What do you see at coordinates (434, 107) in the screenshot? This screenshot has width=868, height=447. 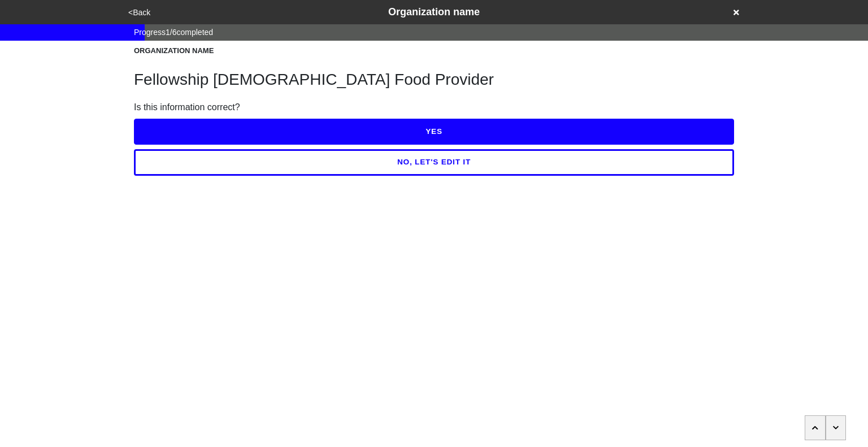 I see `div: Is this information correct?` at bounding box center [434, 107].